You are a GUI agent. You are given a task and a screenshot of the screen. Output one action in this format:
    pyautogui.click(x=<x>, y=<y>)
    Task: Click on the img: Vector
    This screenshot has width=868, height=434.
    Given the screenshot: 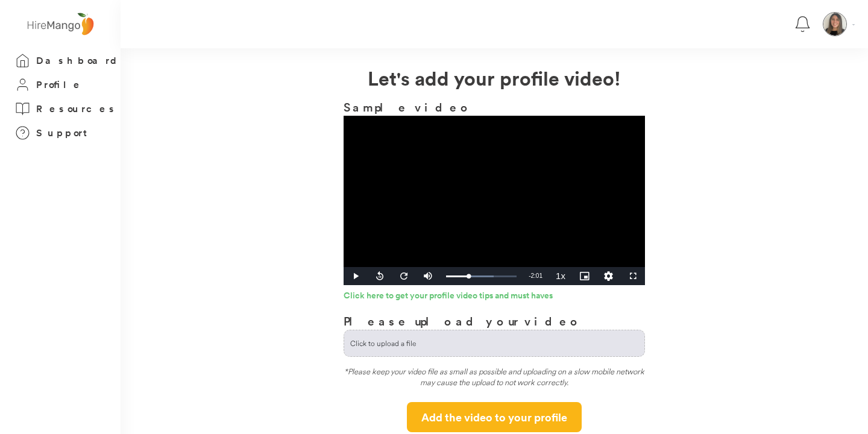 What is the action you would take?
    pyautogui.click(x=854, y=25)
    